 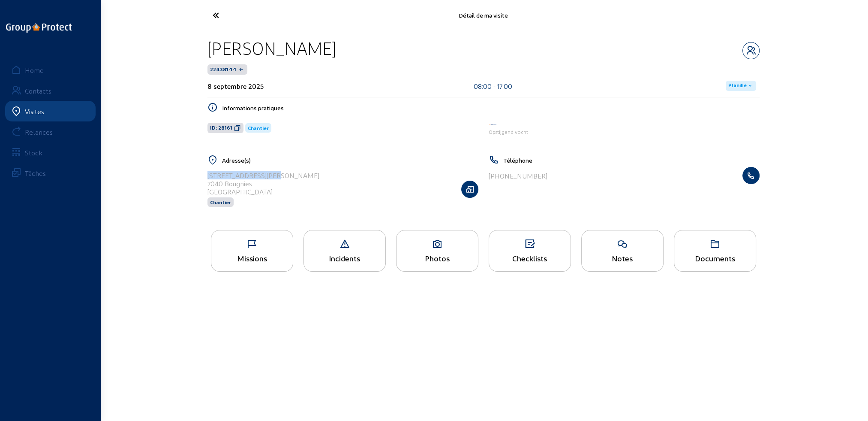 What do you see at coordinates (50, 152) in the screenshot?
I see `a: Stock` at bounding box center [50, 152].